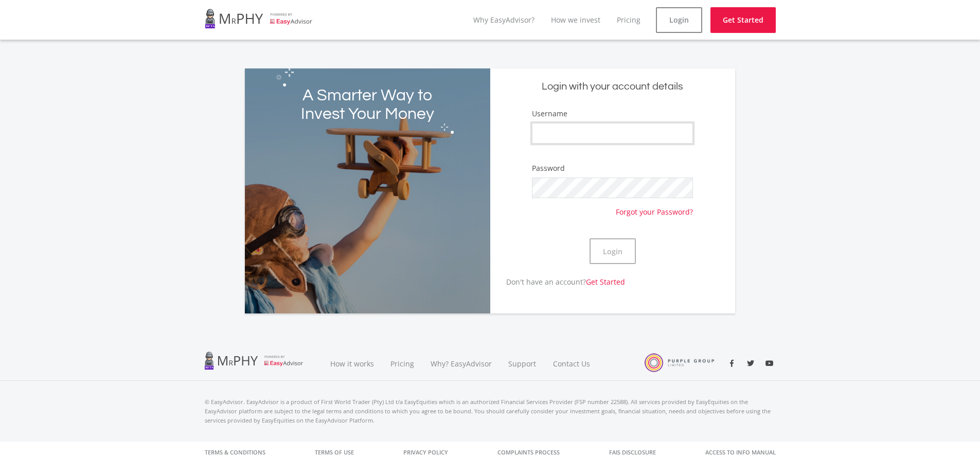  What do you see at coordinates (425, 452) in the screenshot?
I see `a: Privacy Policy` at bounding box center [425, 452].